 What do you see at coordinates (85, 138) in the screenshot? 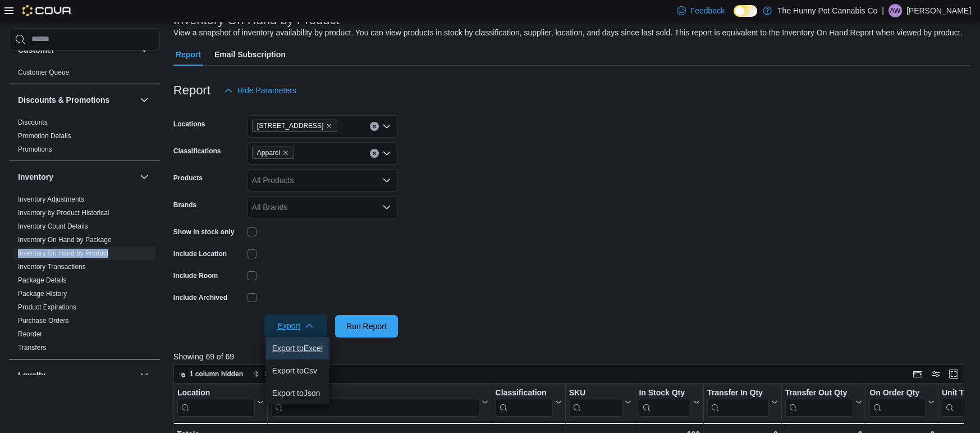
I see `div: Discounts & Promotions` at bounding box center [85, 138].